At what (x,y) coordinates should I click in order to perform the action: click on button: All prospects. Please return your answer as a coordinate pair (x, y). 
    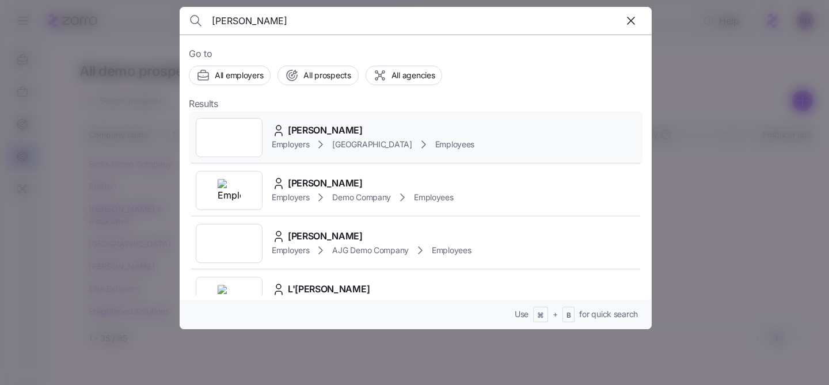
    Looking at the image, I should click on (318, 75).